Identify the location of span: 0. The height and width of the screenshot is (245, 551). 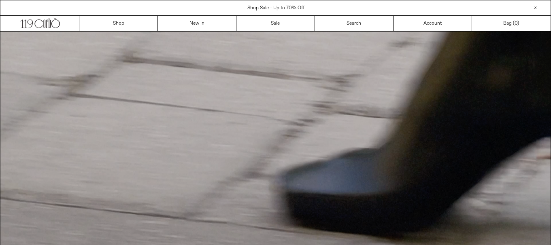
(516, 23).